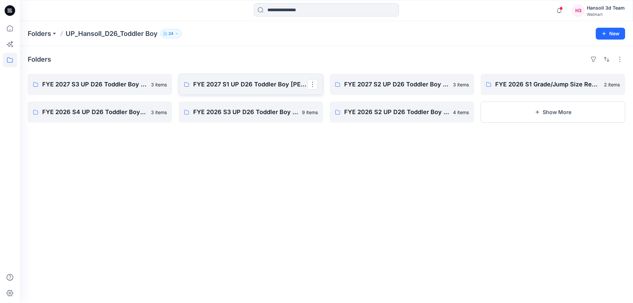 This screenshot has height=303, width=633. I want to click on p: FYE 2027 S3 UP D26 Toddler Boy Hansoll, so click(95, 84).